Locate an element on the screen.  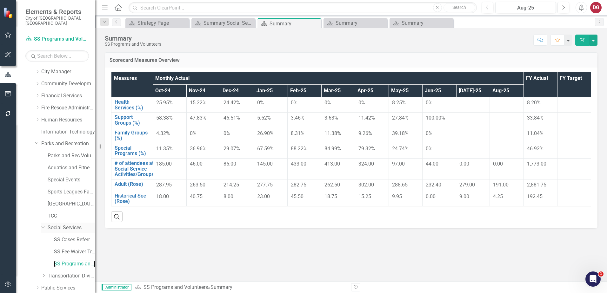
span: 262.50 is located at coordinates (332, 185).